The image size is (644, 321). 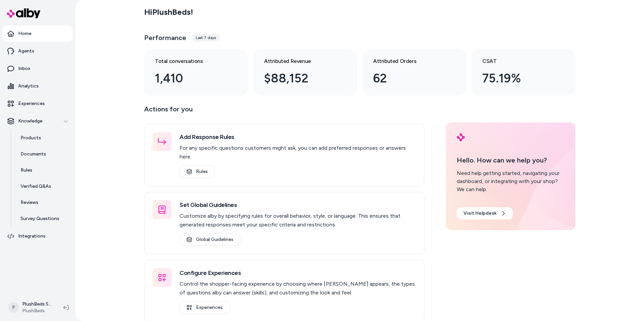 I want to click on div: Last 7 days, so click(x=206, y=38).